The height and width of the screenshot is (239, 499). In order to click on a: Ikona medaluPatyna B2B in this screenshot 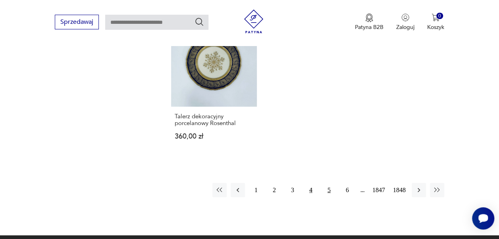, I will do `click(369, 22)`.